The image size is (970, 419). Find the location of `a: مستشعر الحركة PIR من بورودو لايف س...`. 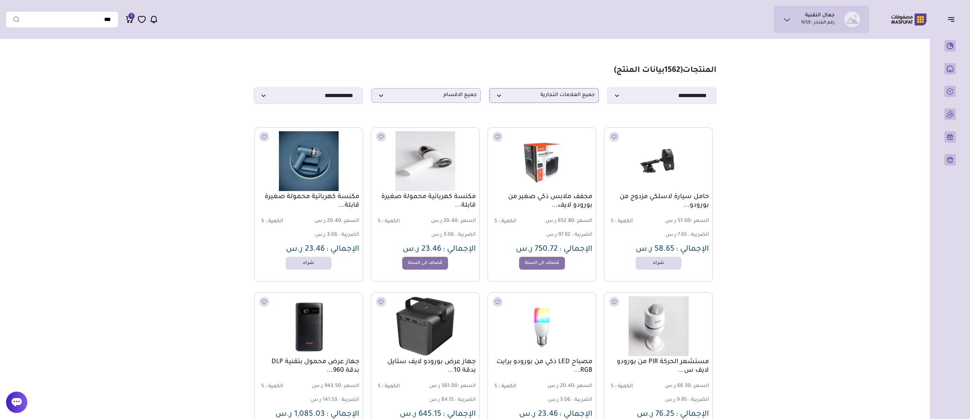

a: مستشعر الحركة PIR من بورودو لايف س... is located at coordinates (658, 366).